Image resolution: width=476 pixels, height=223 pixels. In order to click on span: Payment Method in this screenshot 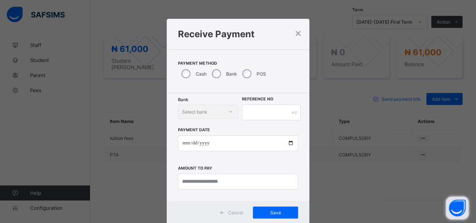, I will do `click(238, 63)`.